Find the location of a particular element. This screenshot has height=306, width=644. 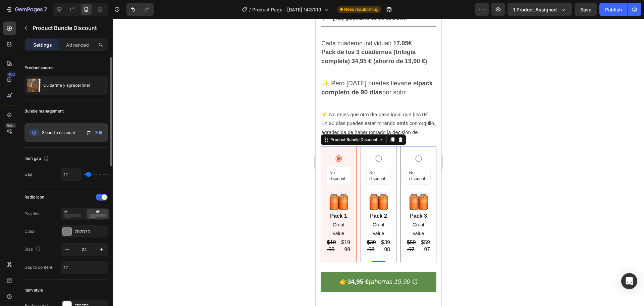

span: 3 bundle discount is located at coordinates (59, 133).